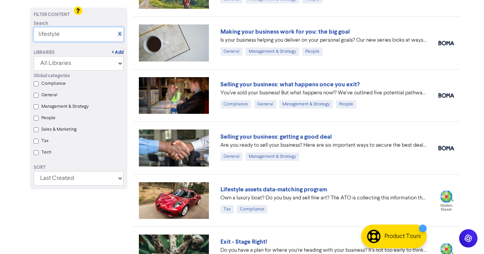 The height and width of the screenshot is (254, 484). Describe the element at coordinates (285, 32) in the screenshot. I see `a: Making your business work for you: the big goal` at that location.